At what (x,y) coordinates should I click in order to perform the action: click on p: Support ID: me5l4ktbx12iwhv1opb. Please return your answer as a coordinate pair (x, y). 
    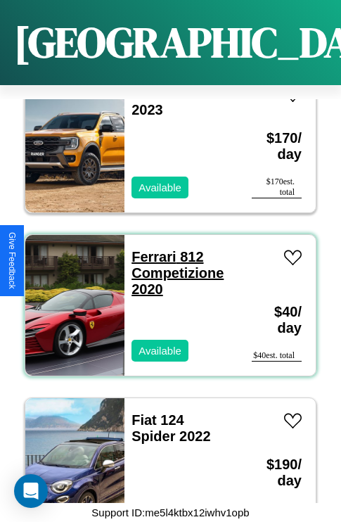
    Looking at the image, I should click on (170, 512).